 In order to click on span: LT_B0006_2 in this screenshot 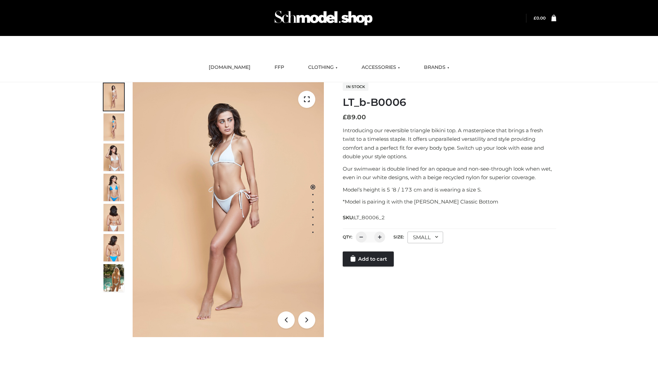, I will do `click(369, 218)`.